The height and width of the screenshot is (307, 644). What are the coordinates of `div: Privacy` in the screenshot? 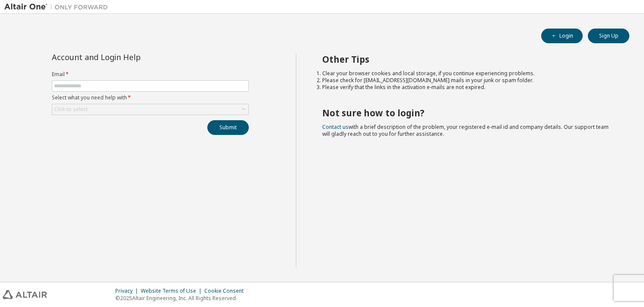 It's located at (128, 291).